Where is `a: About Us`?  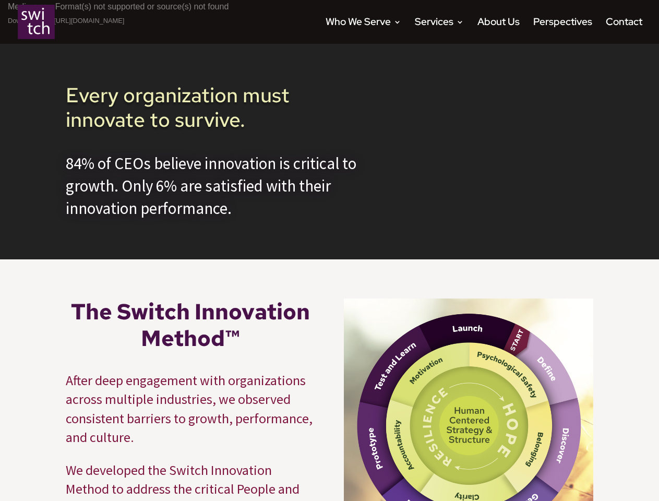
a: About Us is located at coordinates (498, 31).